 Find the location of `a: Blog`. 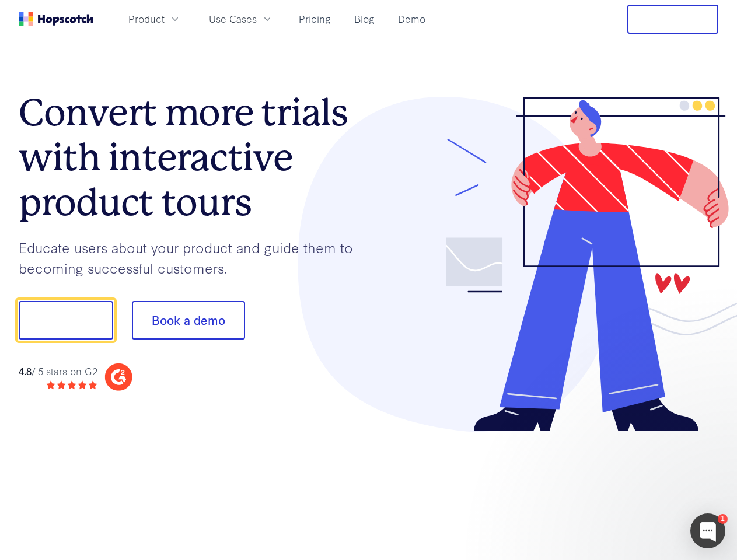

a: Blog is located at coordinates (364, 18).